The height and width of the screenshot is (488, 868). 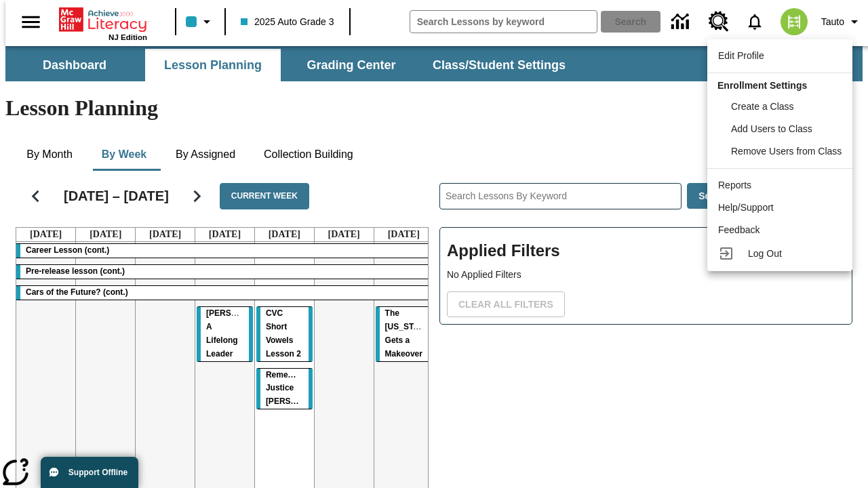 What do you see at coordinates (763, 86) in the screenshot?
I see `span: Enrollment Settings` at bounding box center [763, 86].